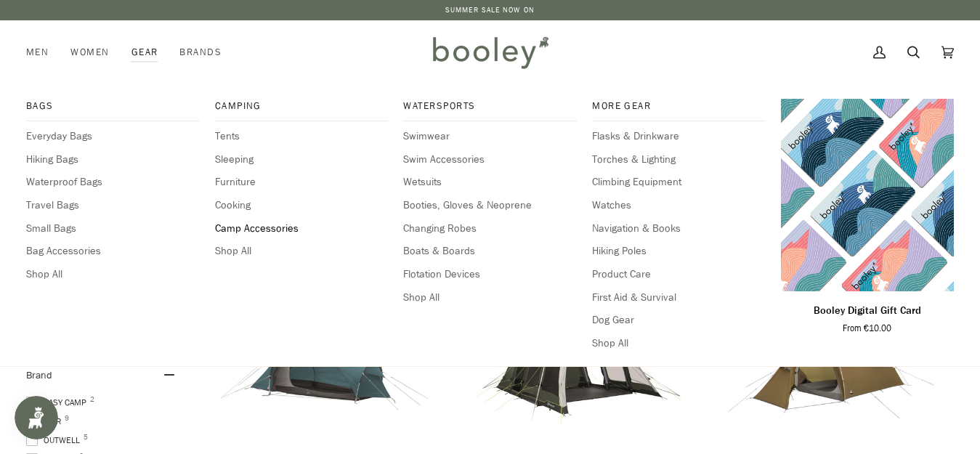 Image resolution: width=980 pixels, height=454 pixels. What do you see at coordinates (868, 217) in the screenshot?
I see `product-grid-item: Booley Digital Gift Card` at bounding box center [868, 217].